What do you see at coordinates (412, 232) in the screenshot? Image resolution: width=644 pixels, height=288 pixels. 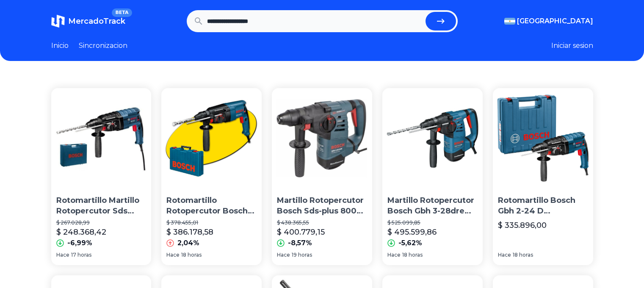 I see `p: $ 495.599,86` at bounding box center [412, 232].